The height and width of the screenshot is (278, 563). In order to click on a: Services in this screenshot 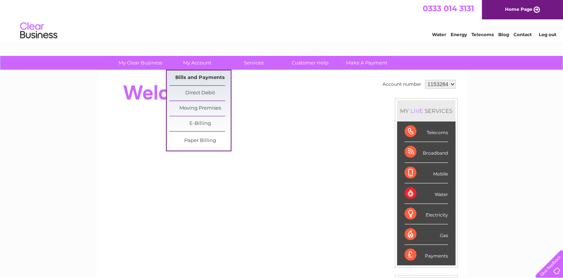, I will do `click(254, 63)`.